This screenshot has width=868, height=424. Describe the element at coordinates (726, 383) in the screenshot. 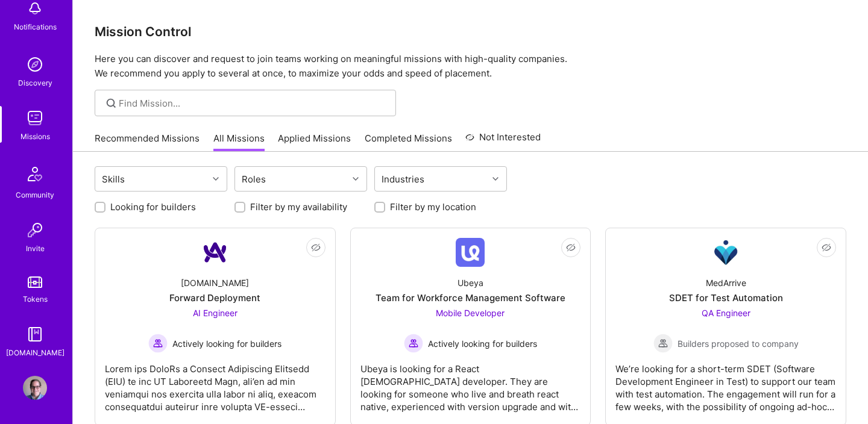

I see `div: We’re looking for a short-term SDET (Software Development Engineer in Test) to support our team w...` at that location.